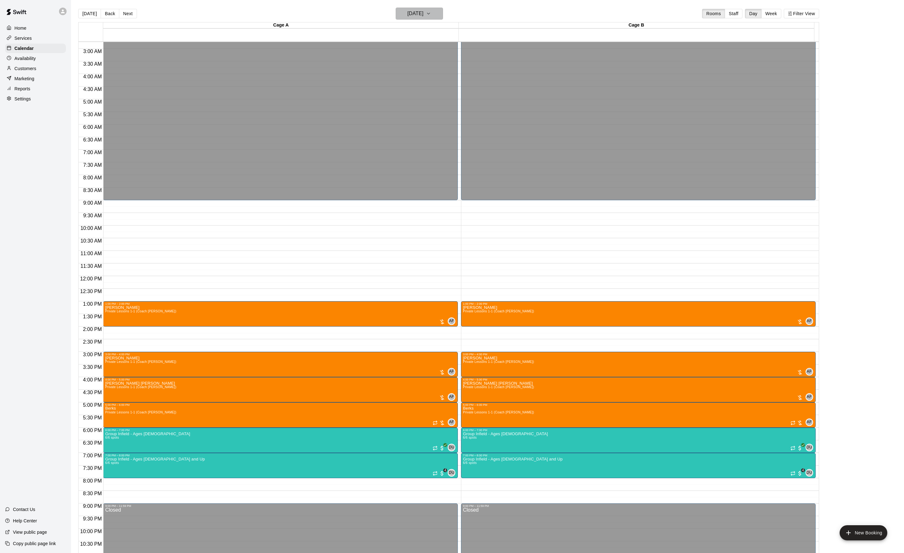  Describe the element at coordinates (35, 99) in the screenshot. I see `div: Settings` at that location.